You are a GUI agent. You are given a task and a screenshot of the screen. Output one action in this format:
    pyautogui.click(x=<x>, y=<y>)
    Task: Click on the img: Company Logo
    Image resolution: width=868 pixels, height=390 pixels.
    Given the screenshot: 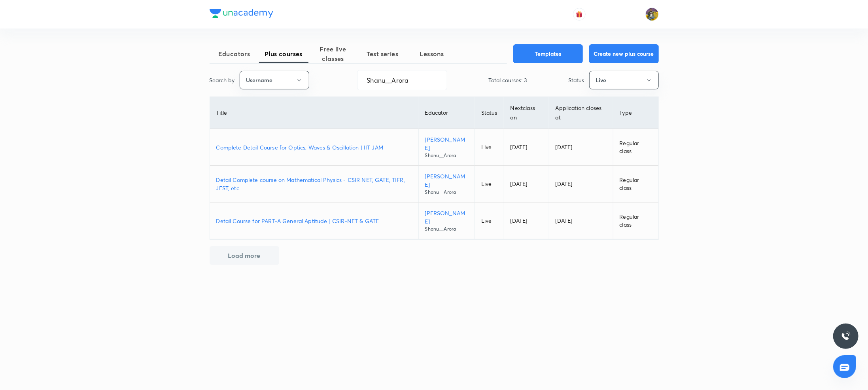 What is the action you would take?
    pyautogui.click(x=241, y=13)
    